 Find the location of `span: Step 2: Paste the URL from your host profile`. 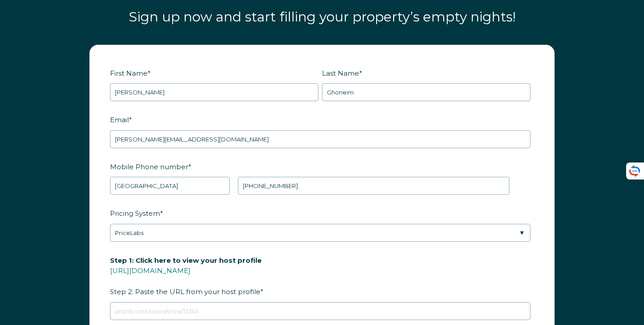

span: Step 2: Paste the URL from your host profile is located at coordinates (186, 276).